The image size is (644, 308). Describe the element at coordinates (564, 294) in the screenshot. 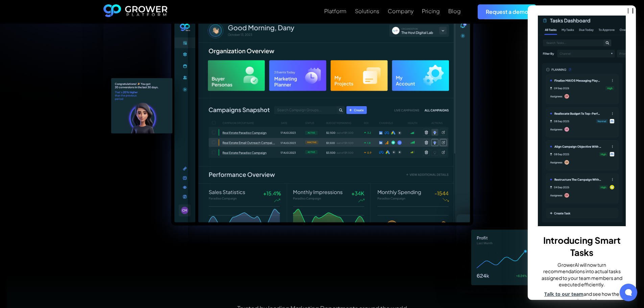

I see `b: Talk to our team` at that location.